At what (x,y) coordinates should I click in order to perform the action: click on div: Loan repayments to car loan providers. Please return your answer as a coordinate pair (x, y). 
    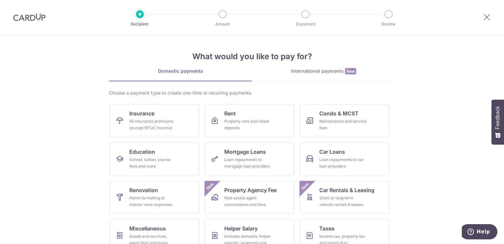
    Looking at the image, I should click on (343, 163).